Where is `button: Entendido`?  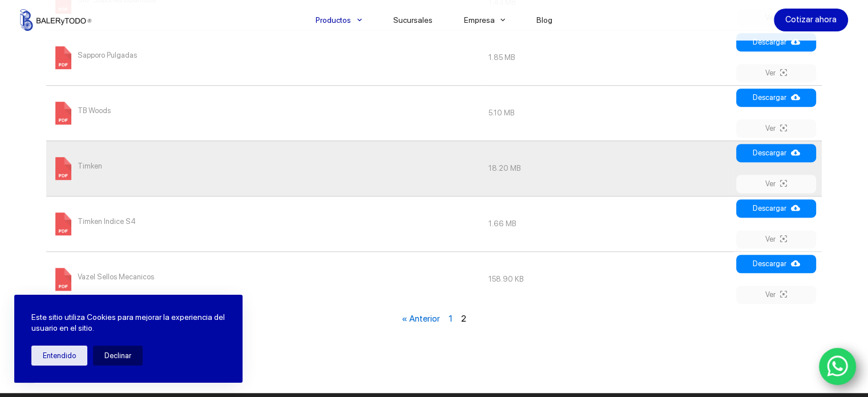 button: Entendido is located at coordinates (59, 355).